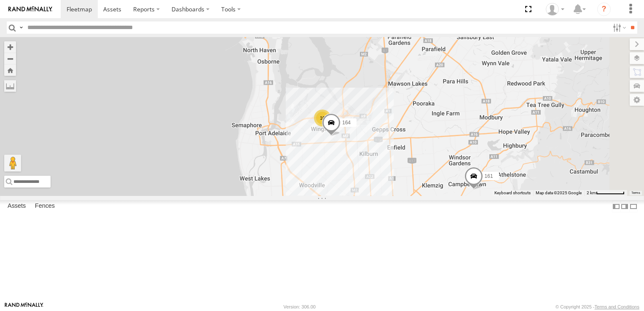 This screenshot has width=644, height=311. I want to click on label: Assets, so click(17, 206).